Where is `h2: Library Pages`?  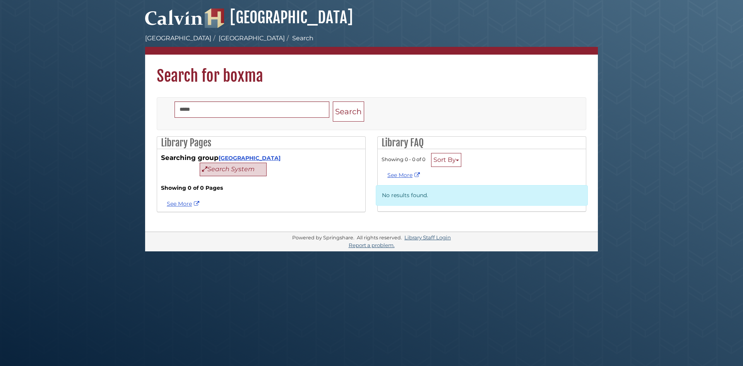
h2: Library Pages is located at coordinates (261, 143).